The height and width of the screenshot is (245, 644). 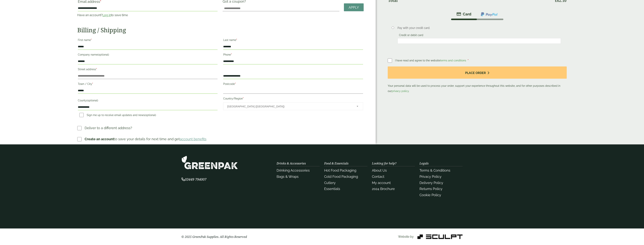 I want to click on a: Cutlery, so click(x=330, y=182).